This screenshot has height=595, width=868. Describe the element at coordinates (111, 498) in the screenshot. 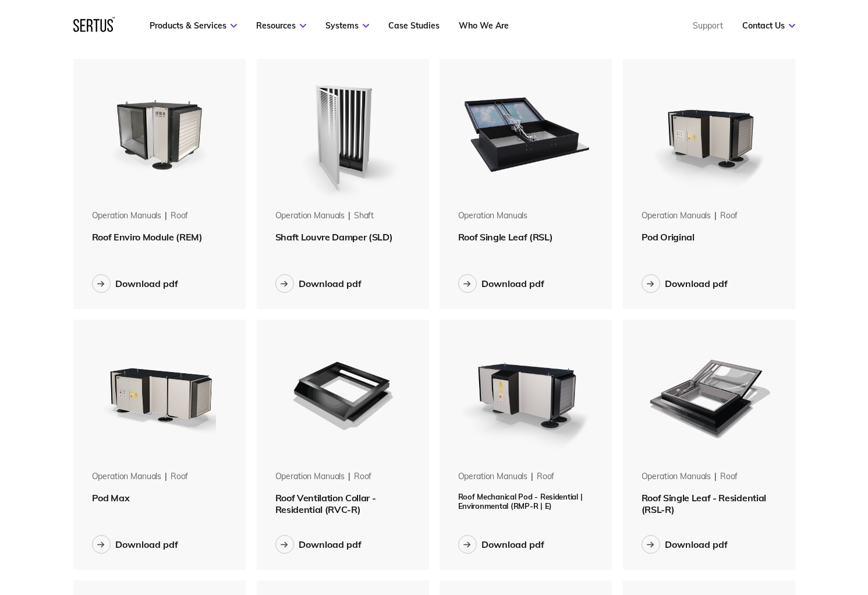

I see `span: Pod Max` at that location.